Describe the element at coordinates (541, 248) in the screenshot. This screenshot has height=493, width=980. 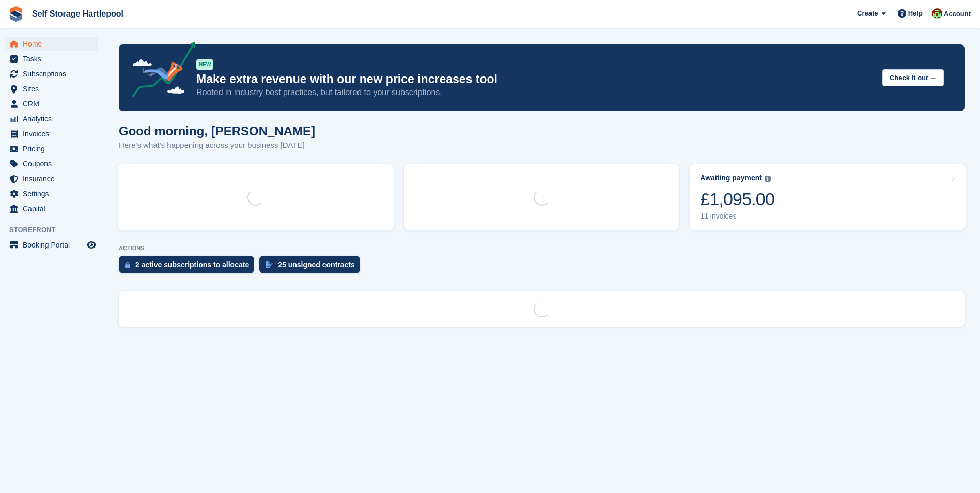
I see `p: ACTIONS` at that location.